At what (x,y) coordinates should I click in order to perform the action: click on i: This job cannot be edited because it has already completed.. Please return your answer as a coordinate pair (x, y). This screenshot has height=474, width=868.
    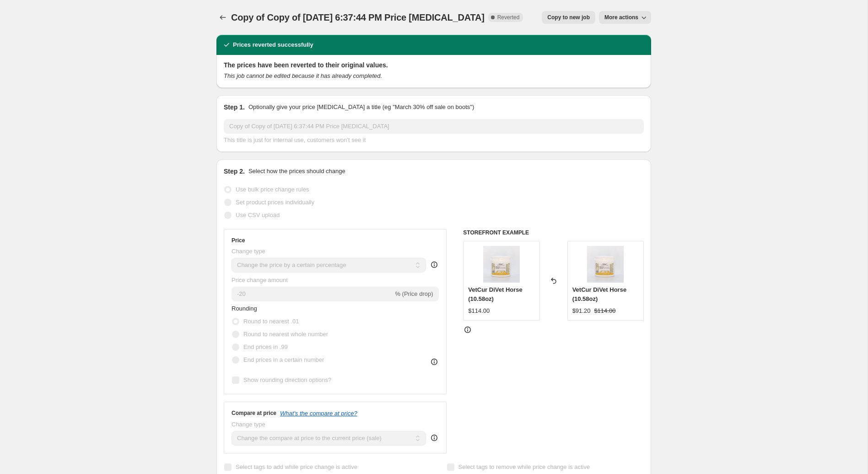
    Looking at the image, I should click on (303, 75).